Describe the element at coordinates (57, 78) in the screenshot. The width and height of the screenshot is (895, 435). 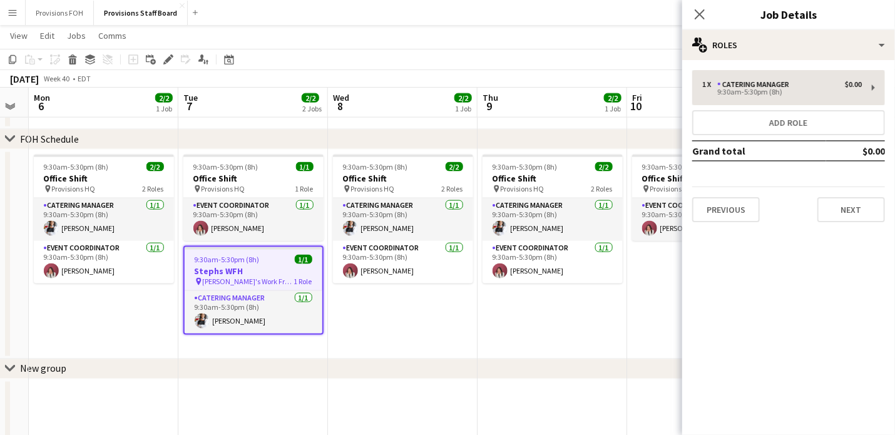
I see `span: Week 40` at that location.